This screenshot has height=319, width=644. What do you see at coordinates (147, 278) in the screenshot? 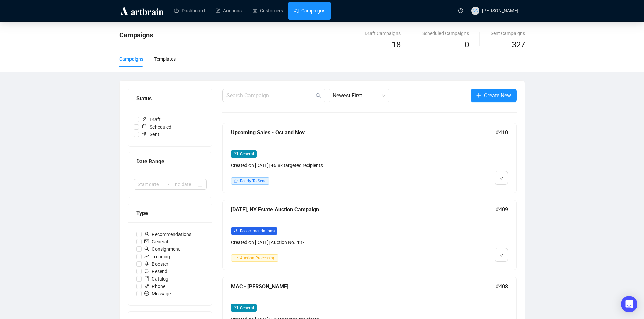
I see `span: book` at bounding box center [147, 278].